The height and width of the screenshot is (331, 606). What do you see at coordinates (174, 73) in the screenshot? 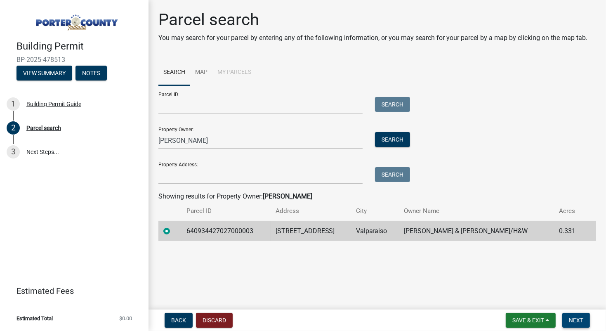
I see `a: Search` at bounding box center [174, 73].